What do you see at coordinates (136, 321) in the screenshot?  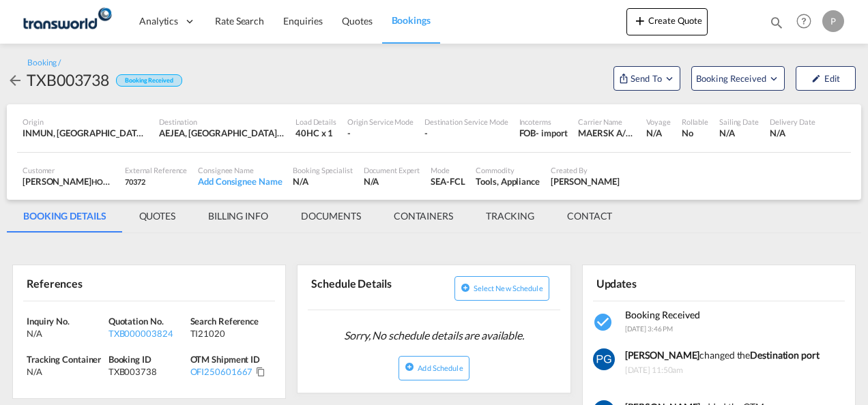 I see `span: Quotation No.` at bounding box center [136, 321].